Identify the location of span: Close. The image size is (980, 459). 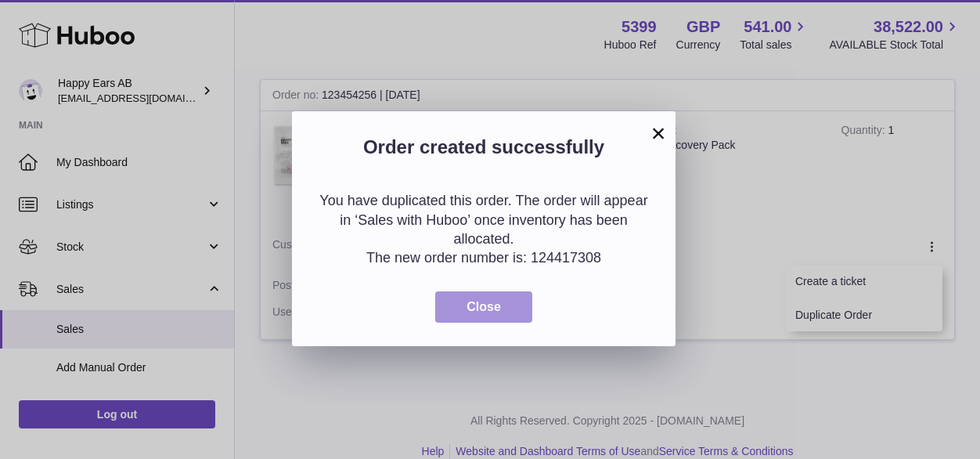
(484, 306).